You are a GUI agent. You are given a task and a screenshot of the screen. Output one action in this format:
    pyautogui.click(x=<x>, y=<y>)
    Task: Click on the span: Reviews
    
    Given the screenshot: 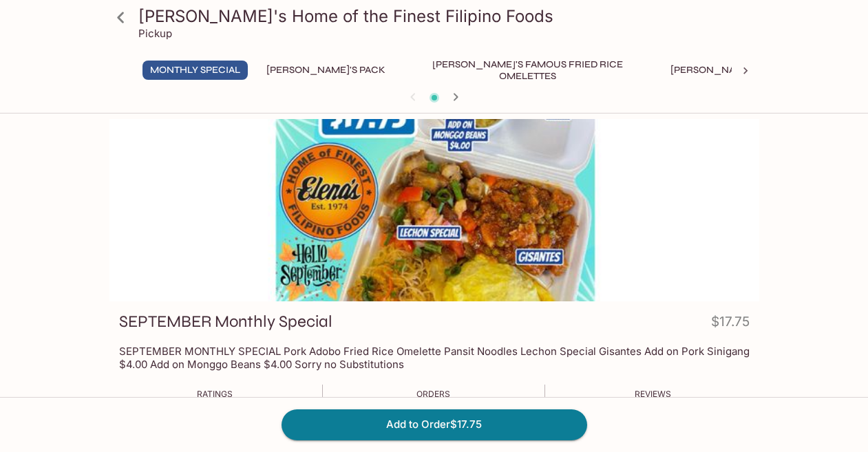 What is the action you would take?
    pyautogui.click(x=653, y=394)
    